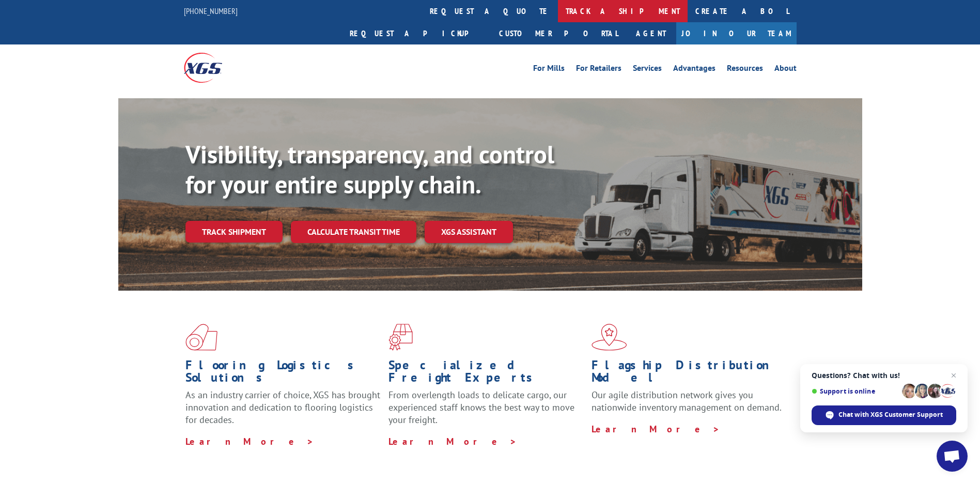  Describe the element at coordinates (370, 169) in the screenshot. I see `b: Visibility, transparency, and control for your entire supply chain.` at that location.